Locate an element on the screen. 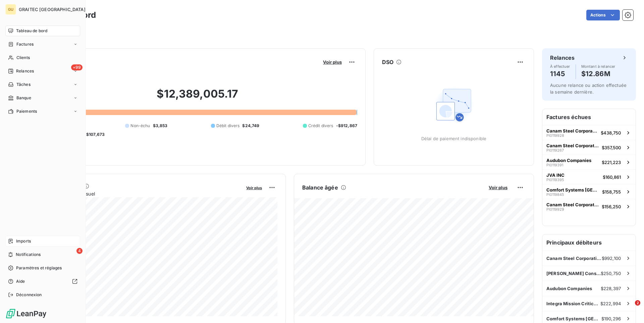 This screenshot has height=323, width=644. span: -$107,673 is located at coordinates (94, 134).